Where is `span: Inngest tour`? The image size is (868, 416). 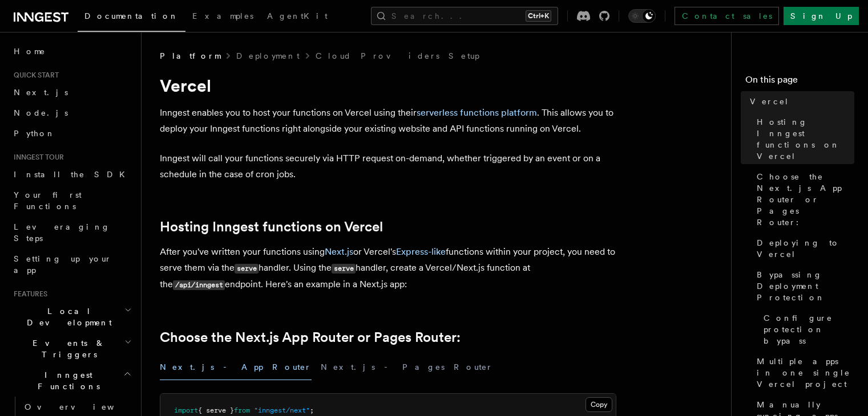
span: Inngest tour is located at coordinates (37, 157).